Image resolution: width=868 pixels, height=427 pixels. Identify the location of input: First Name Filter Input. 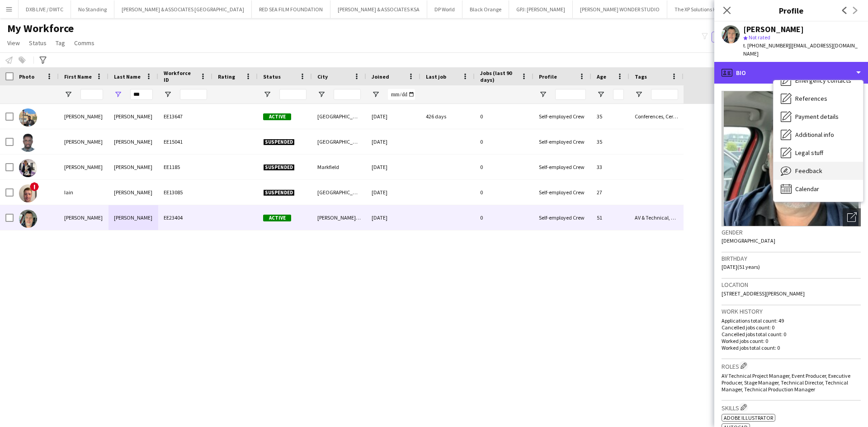
(92, 94).